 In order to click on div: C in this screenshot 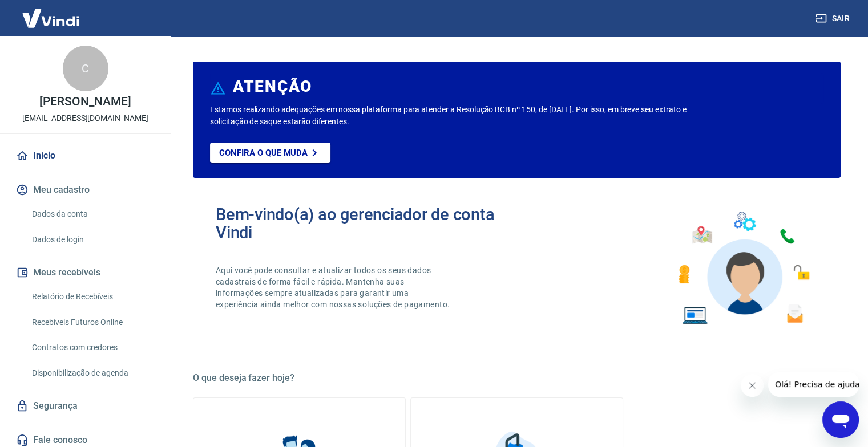, I will do `click(85, 68)`.